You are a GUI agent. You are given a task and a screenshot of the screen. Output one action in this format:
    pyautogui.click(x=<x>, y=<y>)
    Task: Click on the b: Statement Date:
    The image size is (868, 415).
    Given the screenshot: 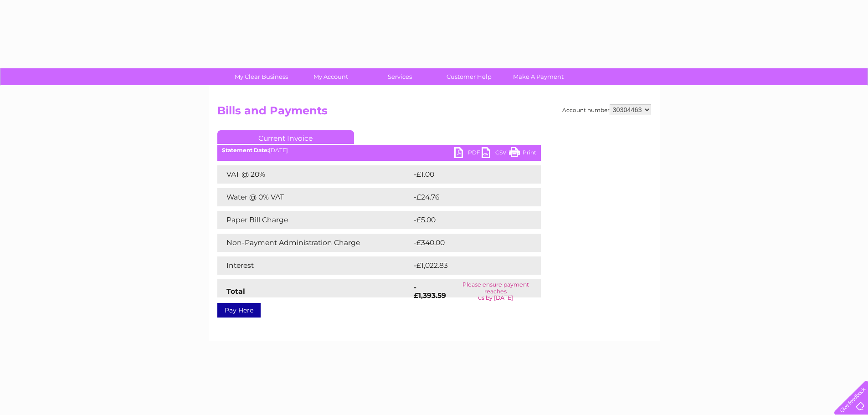 What is the action you would take?
    pyautogui.click(x=245, y=150)
    